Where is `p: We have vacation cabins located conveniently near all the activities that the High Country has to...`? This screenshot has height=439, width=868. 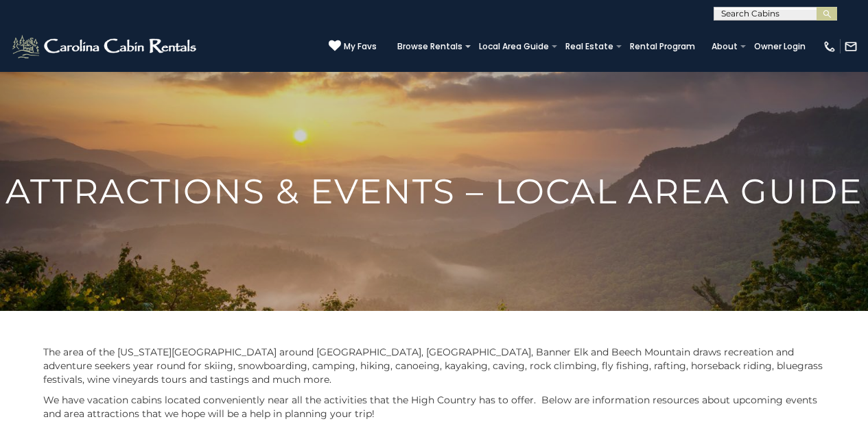 p: We have vacation cabins located conveniently near all the activities that the High Country has to... is located at coordinates (434, 407).